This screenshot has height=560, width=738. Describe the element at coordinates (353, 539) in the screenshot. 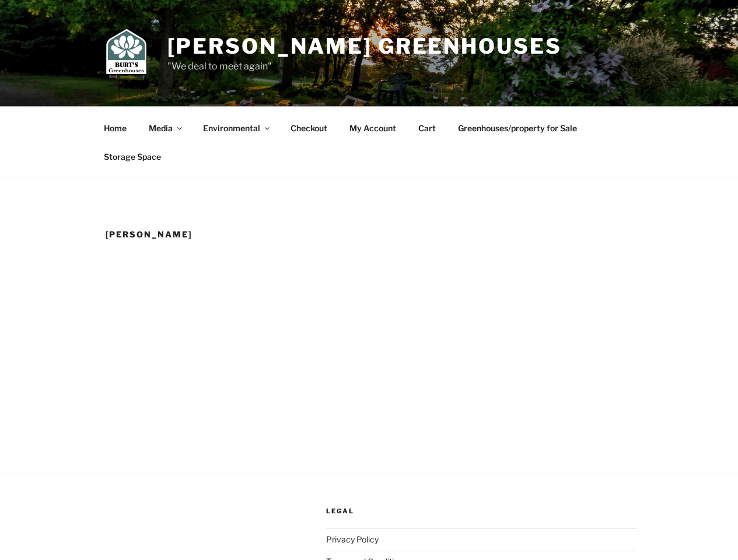

I see `a: Privacy Policy` at that location.